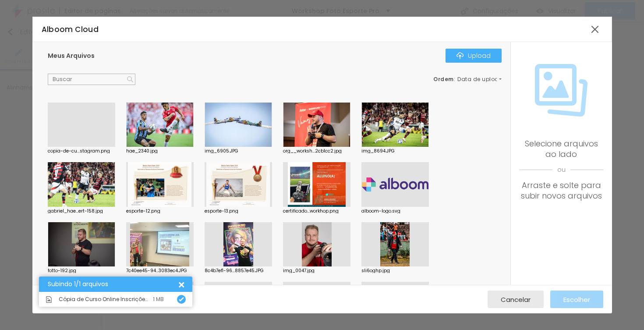 This screenshot has height=330, width=644. I want to click on div: Subindo 1/1 arquivos, so click(112, 284).